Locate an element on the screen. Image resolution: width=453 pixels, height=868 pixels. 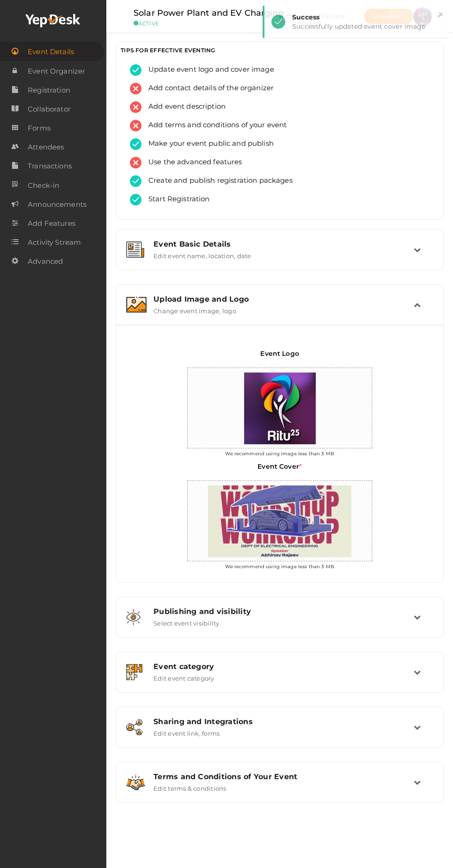
span: Check-in is located at coordinates (43, 185).